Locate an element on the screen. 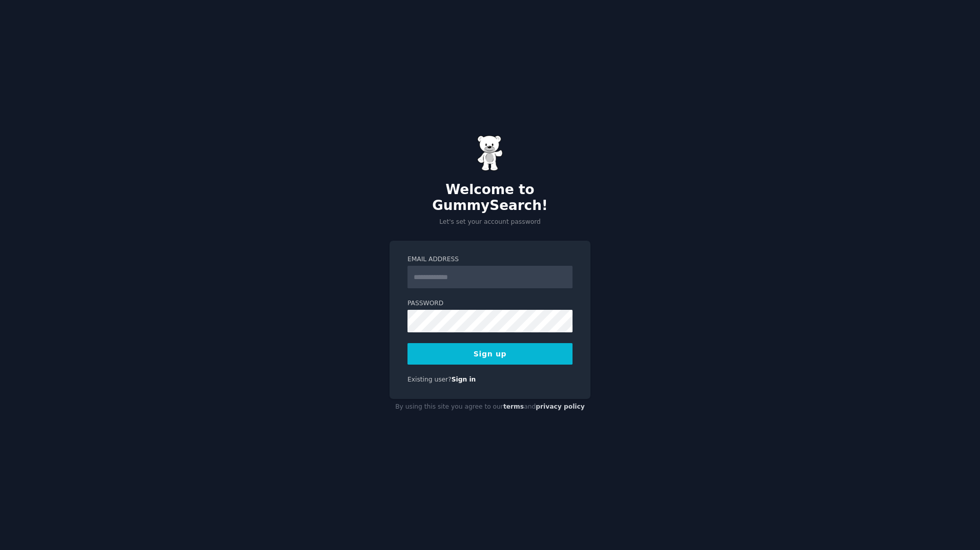 The height and width of the screenshot is (550, 980). label: Email Address is located at coordinates (490, 259).